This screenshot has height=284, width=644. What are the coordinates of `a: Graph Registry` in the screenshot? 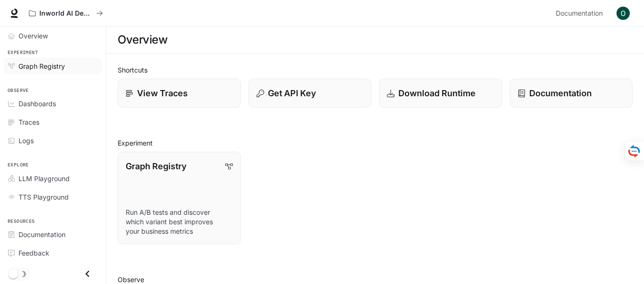 It's located at (52, 66).